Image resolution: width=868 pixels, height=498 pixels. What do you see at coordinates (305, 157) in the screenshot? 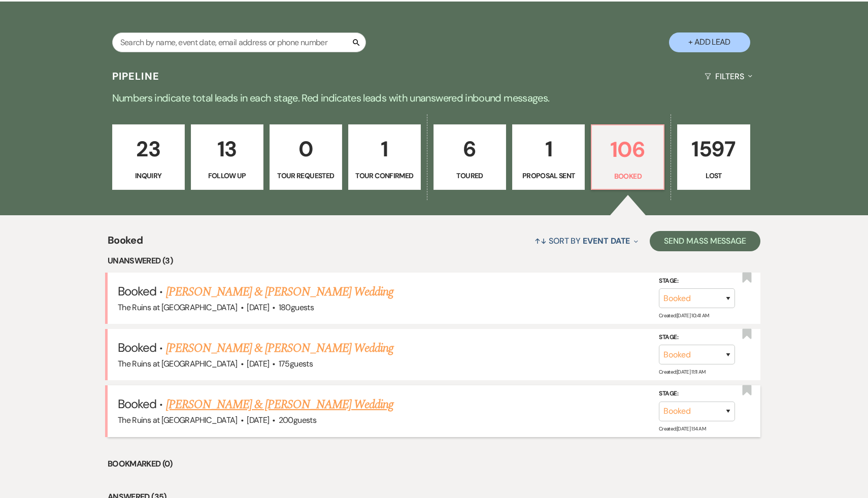
I see `a: 0Tour Requested` at bounding box center [305, 157].